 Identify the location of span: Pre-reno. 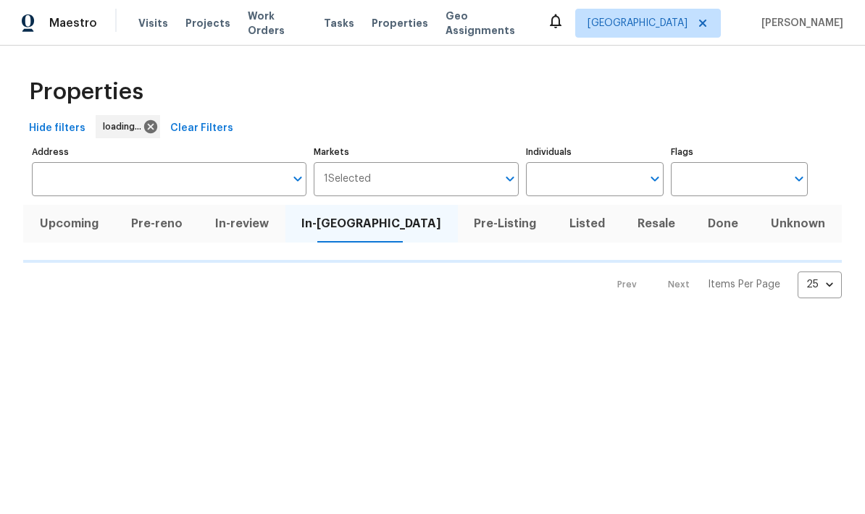
(157, 224).